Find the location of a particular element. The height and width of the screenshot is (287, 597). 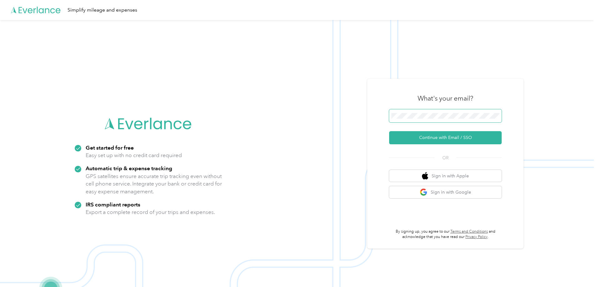

strong: IRS compliant reports is located at coordinates (113, 205).